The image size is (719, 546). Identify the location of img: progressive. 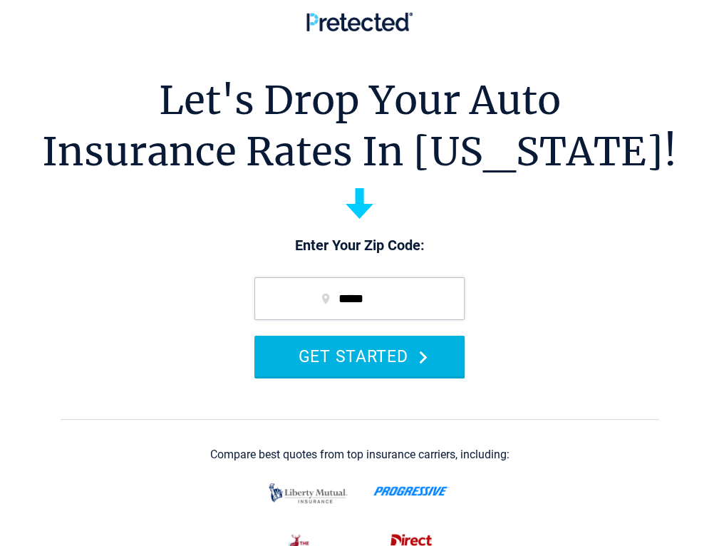
(411, 491).